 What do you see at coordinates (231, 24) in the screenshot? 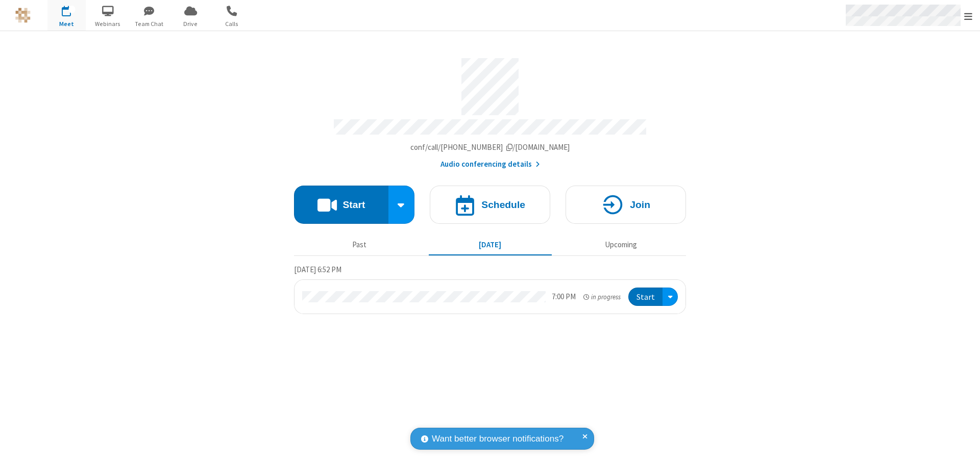
I see `span: Calls` at bounding box center [231, 24].